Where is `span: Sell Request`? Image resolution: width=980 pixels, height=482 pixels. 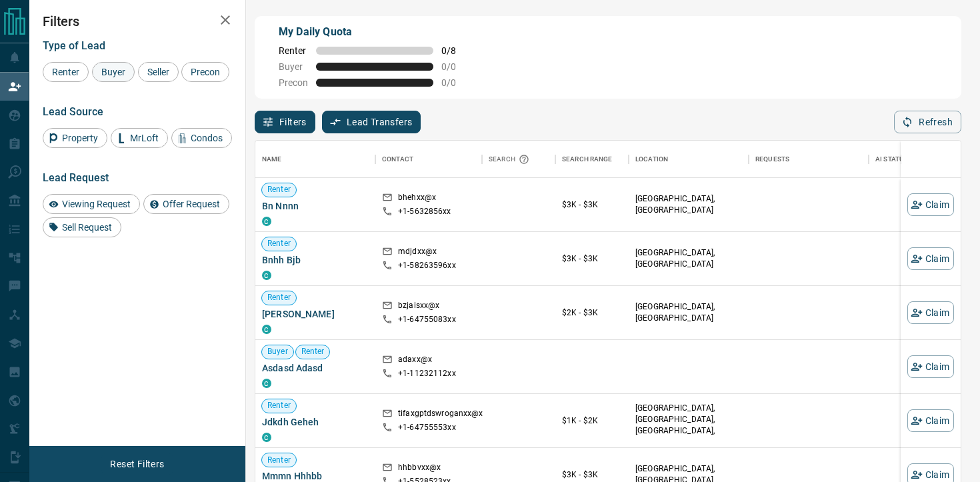 span: Sell Request is located at coordinates (86, 227).